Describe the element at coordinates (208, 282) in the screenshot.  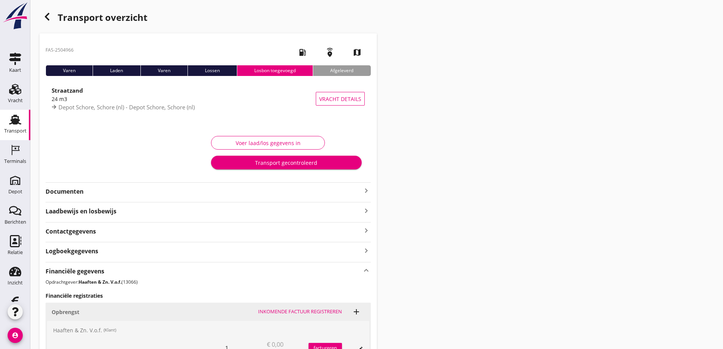
I see `p: Opdrachtgever: (13066)` at that location.